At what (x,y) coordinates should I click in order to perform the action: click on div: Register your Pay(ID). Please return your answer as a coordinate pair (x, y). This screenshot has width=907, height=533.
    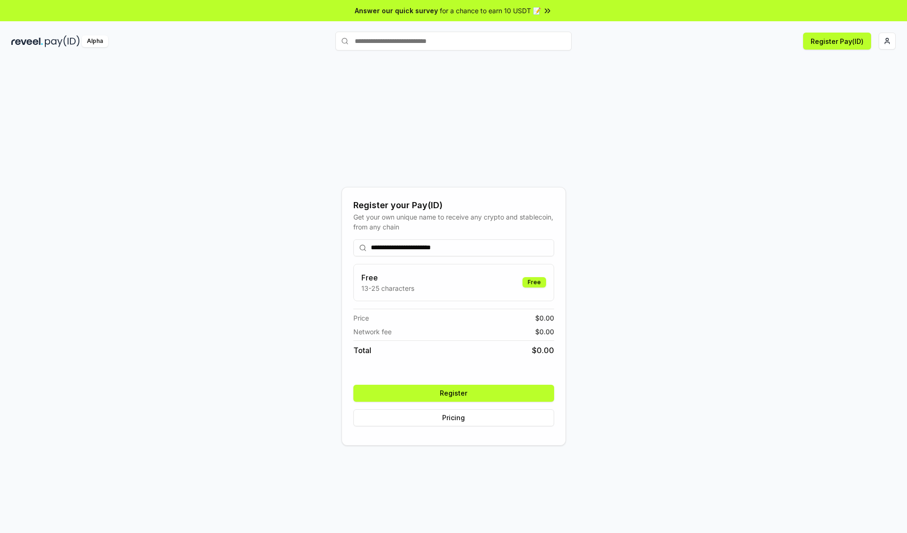
    Looking at the image, I should click on (454, 206).